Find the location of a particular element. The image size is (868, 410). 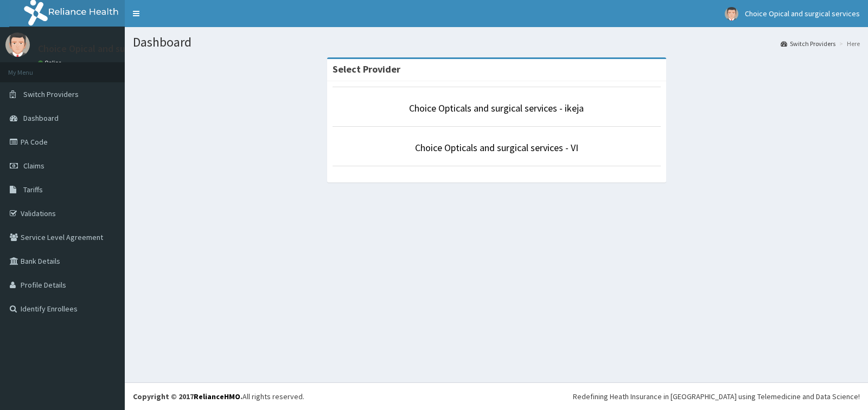

span: Switch Providers is located at coordinates (51, 94).